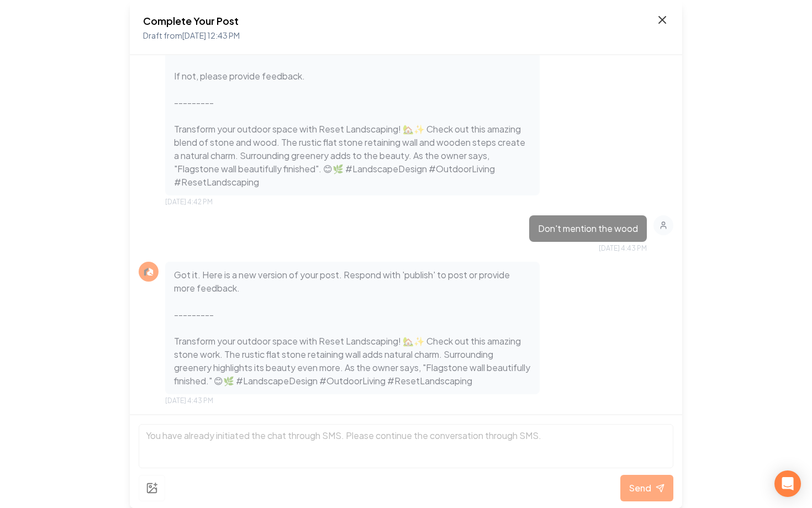  Describe the element at coordinates (588, 229) in the screenshot. I see `p: Don't mention the wood` at that location.